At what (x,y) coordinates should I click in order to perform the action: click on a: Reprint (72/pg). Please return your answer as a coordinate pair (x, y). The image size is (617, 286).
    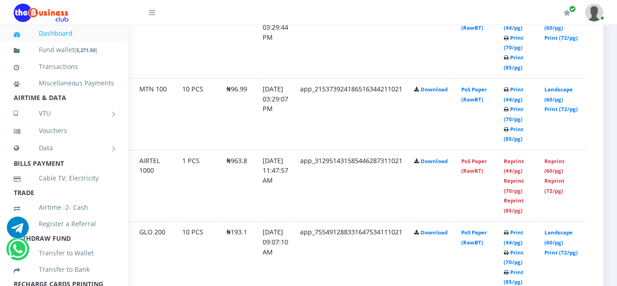
    Looking at the image, I should click on (554, 185).